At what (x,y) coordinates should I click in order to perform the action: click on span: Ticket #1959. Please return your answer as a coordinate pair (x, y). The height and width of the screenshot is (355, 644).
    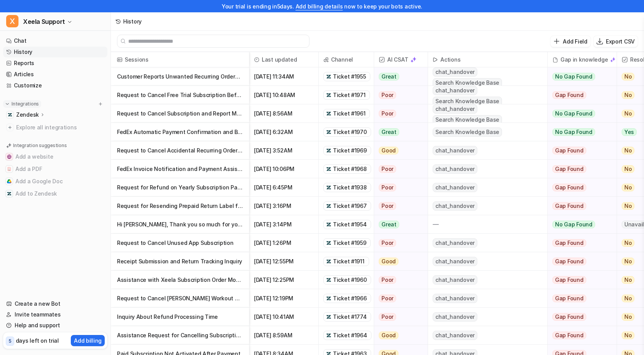
    Looking at the image, I should click on (349, 243).